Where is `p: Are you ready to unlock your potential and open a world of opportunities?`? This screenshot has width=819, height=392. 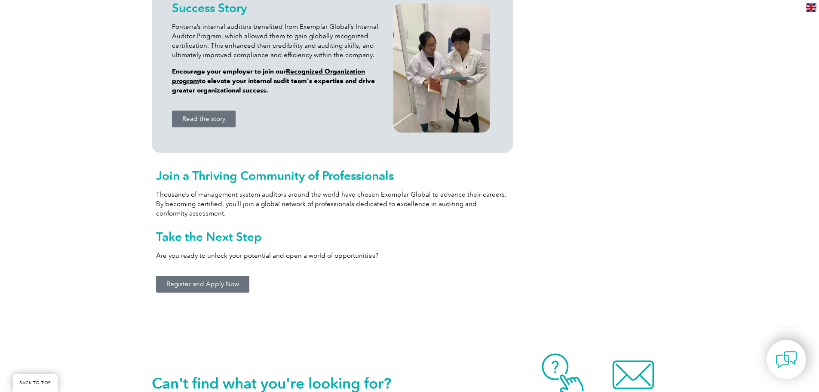
p: Are you ready to unlock your potential and open a world of opportunities? is located at coordinates (332, 255).